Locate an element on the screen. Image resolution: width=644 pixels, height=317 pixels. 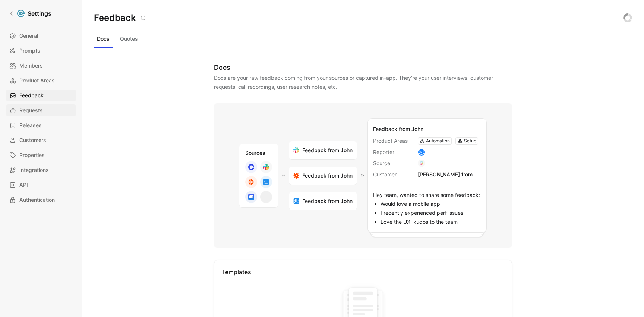
h2: Feedback is located at coordinates (115, 18).